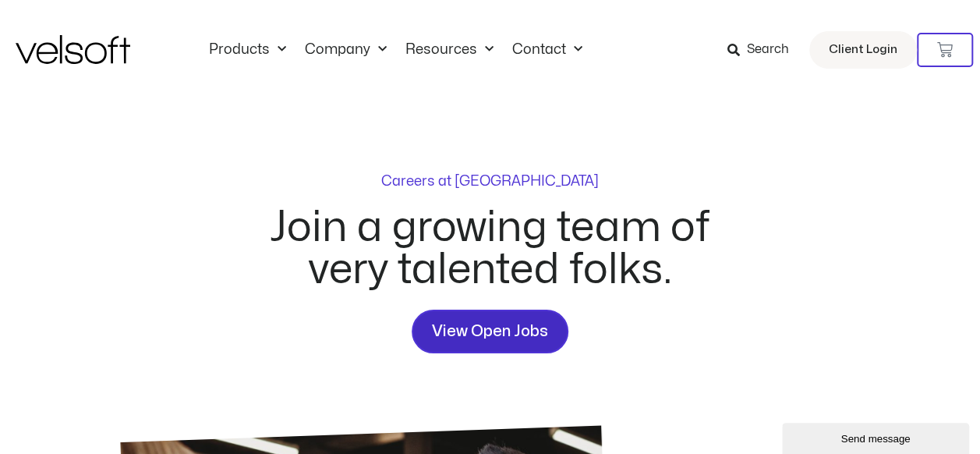  Describe the element at coordinates (247, 50) in the screenshot. I see `a: ProductsMenu Toggle` at that location.